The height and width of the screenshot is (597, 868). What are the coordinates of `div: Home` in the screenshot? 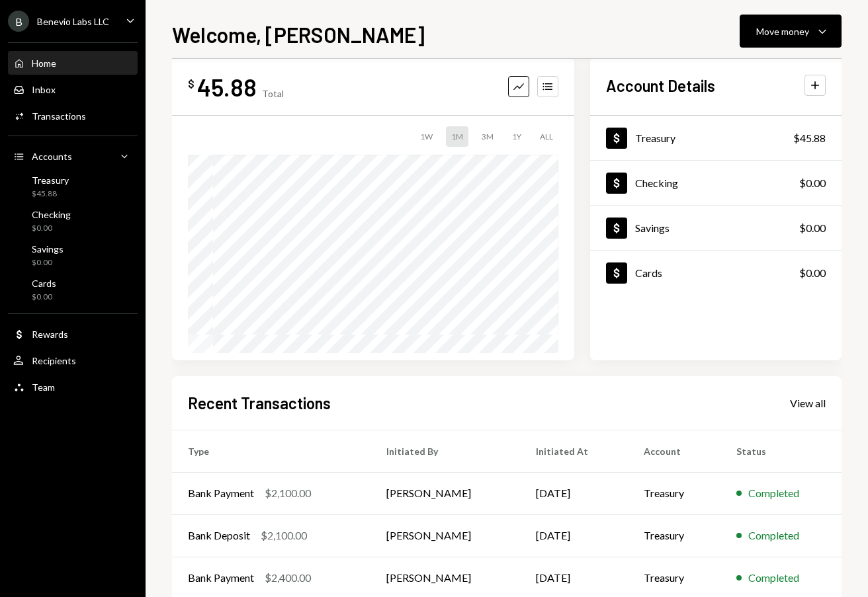 It's located at (44, 62).